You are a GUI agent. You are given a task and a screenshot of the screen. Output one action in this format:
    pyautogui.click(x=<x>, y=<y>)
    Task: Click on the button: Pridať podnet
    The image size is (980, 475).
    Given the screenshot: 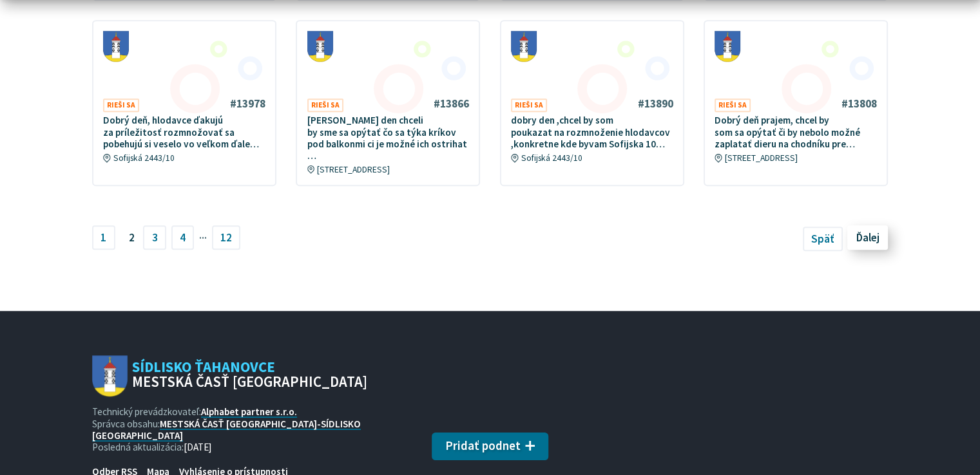 What is the action you would take?
    pyautogui.click(x=490, y=446)
    